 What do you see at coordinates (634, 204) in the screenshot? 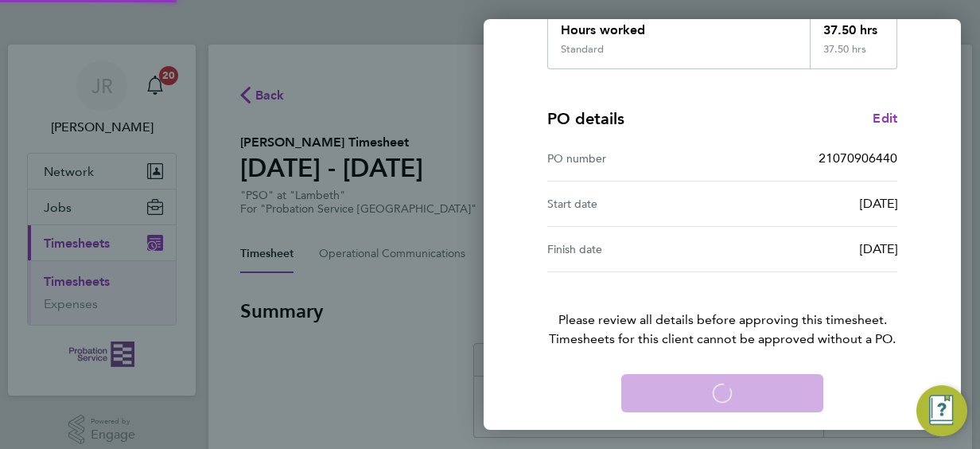
I see `div: Start date` at bounding box center [634, 204].